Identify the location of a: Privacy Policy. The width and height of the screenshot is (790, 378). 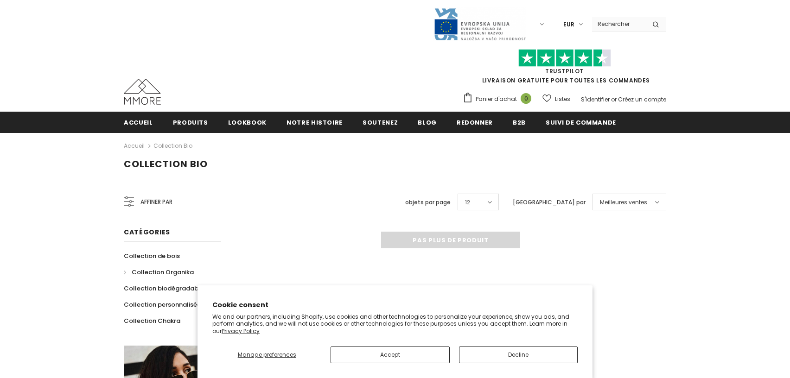
(241, 331).